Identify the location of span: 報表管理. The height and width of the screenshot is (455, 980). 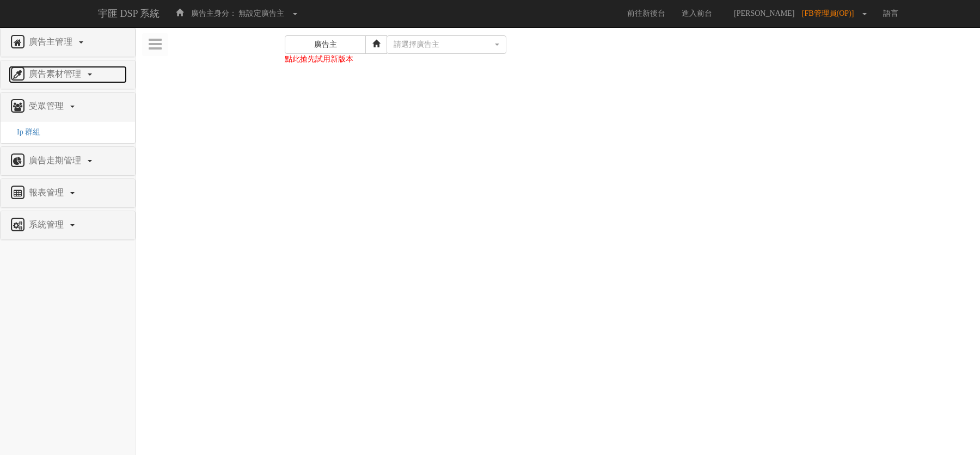
(47, 192).